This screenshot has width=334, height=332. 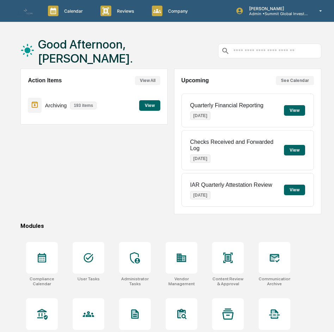 I want to click on div: Modules, so click(x=170, y=226).